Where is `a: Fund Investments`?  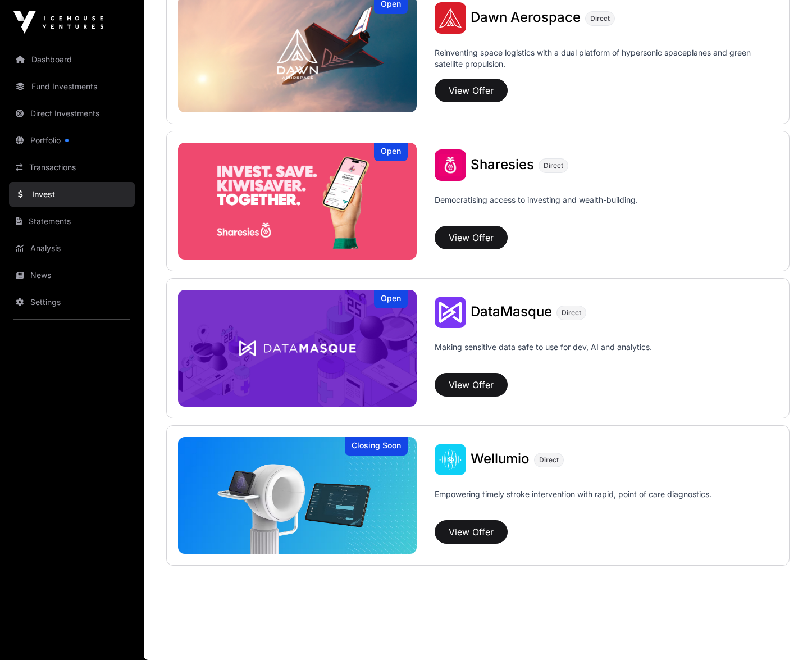
a: Fund Investments is located at coordinates (72, 86).